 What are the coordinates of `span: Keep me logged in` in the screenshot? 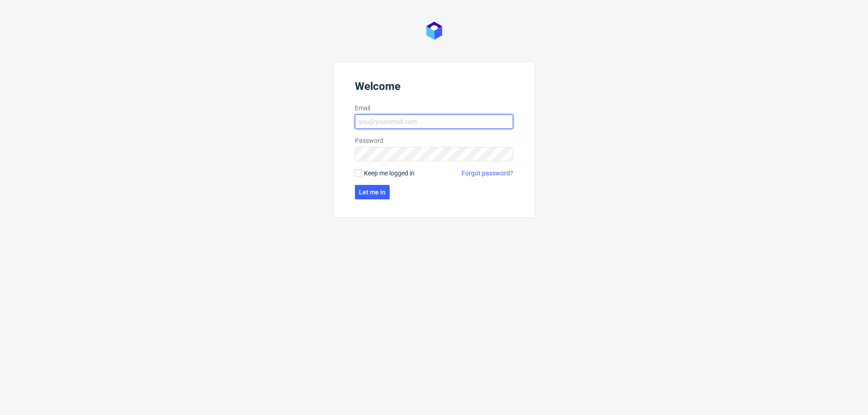 It's located at (389, 174).